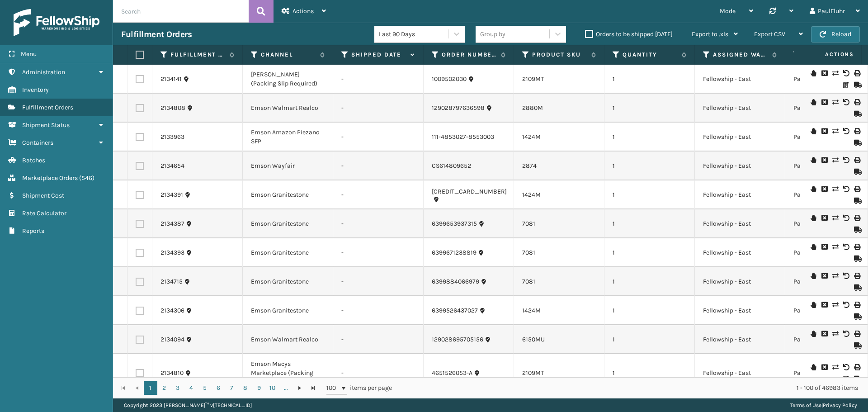  Describe the element at coordinates (846, 85) in the screenshot. I see `i: Print Packing Slip` at that location.